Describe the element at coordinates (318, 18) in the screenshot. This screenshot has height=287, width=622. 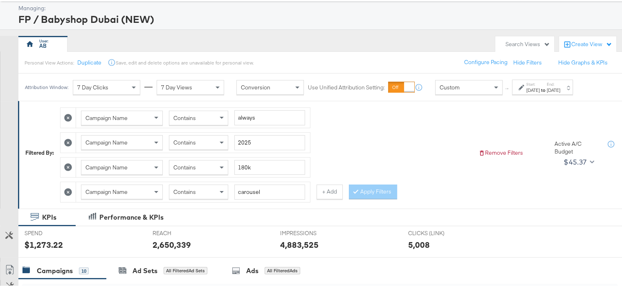
I see `div: FP / Babyshop Dubai (NEW)` at that location.